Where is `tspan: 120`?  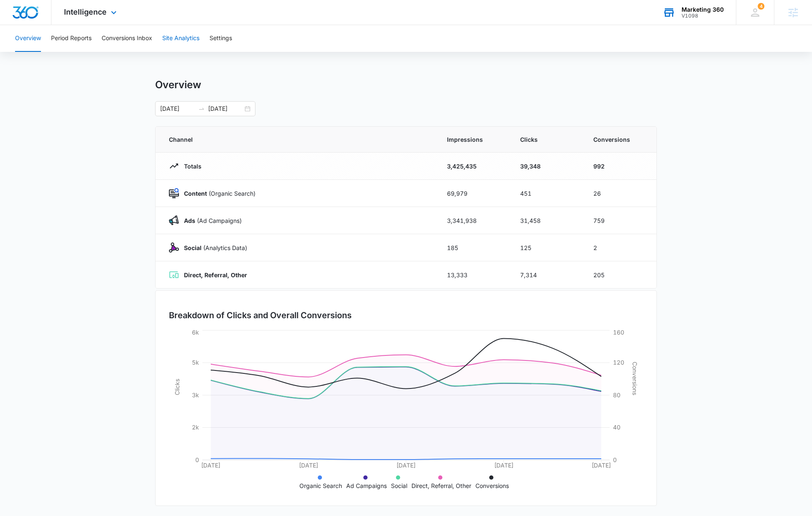 tspan: 120 is located at coordinates (619, 362).